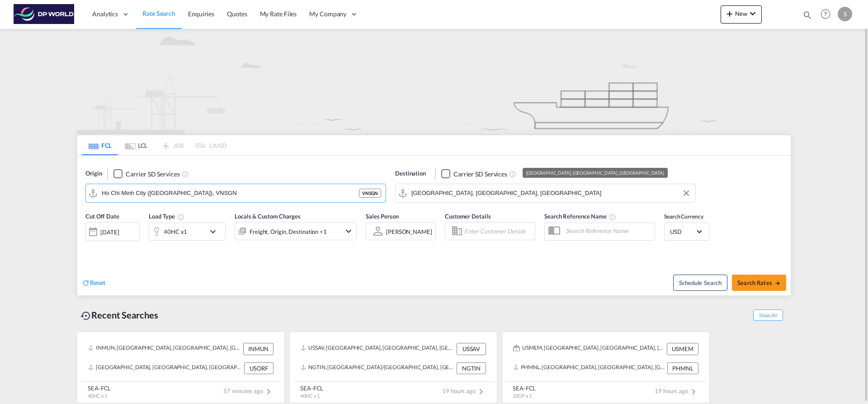 The width and height of the screenshot is (868, 404). What do you see at coordinates (154, 145) in the screenshot?
I see `md-pagination-wrapper: Use the left and right arrow keys to navigate between tabs` at bounding box center [154, 145].